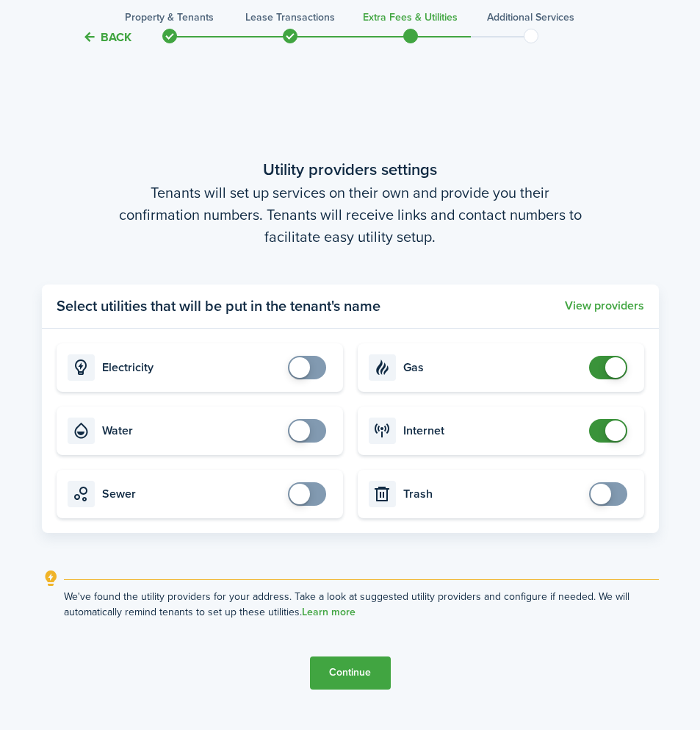 This screenshot has height=730, width=700. I want to click on card-title: Electricity, so click(191, 367).